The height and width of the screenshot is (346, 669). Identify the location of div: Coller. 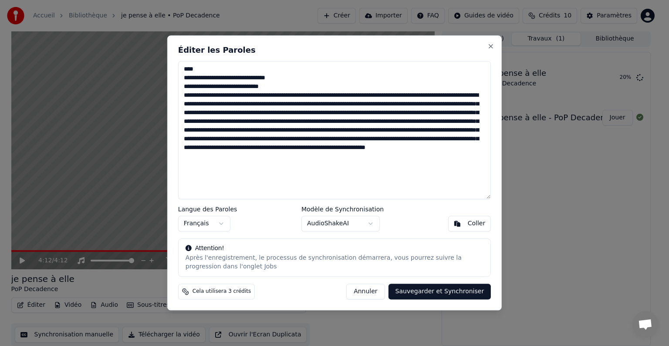
(477, 224).